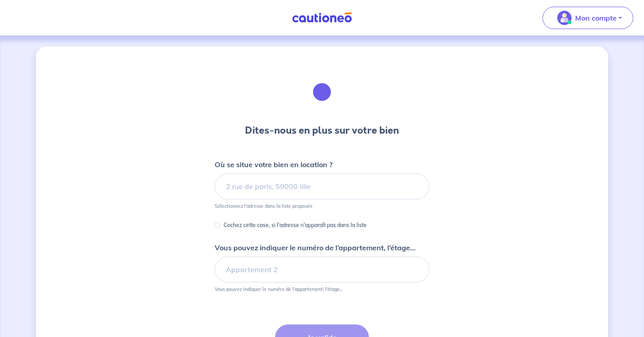 Image resolution: width=644 pixels, height=337 pixels. Describe the element at coordinates (596, 18) in the screenshot. I see `p: Mon compte` at that location.